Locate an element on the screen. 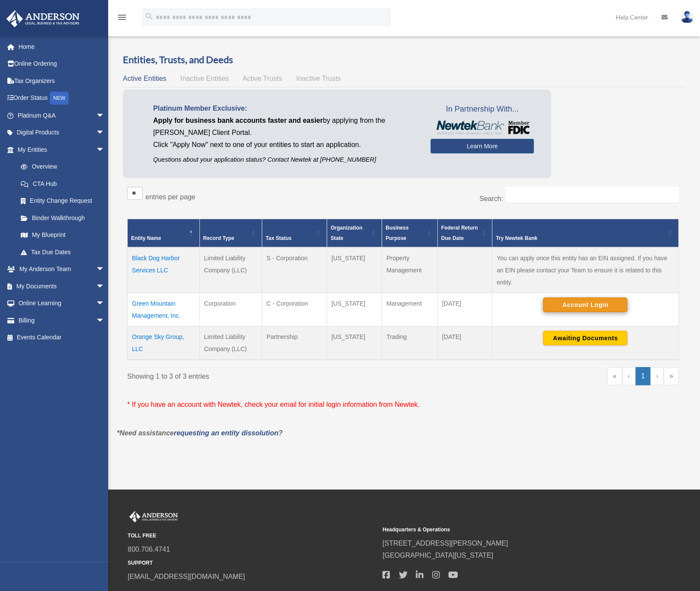  span: Inactive Entities is located at coordinates (205, 78).